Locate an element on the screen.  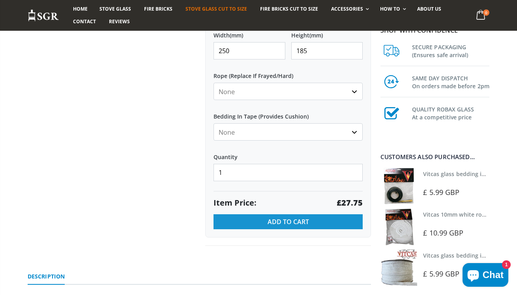
img: Vitcas white rope, glue and gloves kit 10mm is located at coordinates (398, 227).